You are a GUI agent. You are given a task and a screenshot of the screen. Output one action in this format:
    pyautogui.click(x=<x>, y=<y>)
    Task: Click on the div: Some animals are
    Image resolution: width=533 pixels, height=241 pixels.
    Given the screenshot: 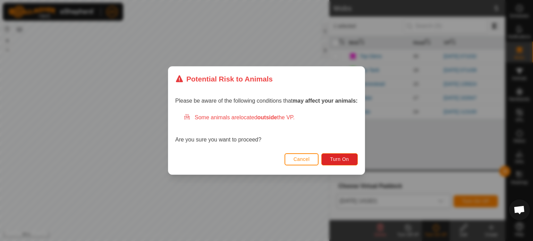 What is the action you would take?
    pyautogui.click(x=271, y=118)
    